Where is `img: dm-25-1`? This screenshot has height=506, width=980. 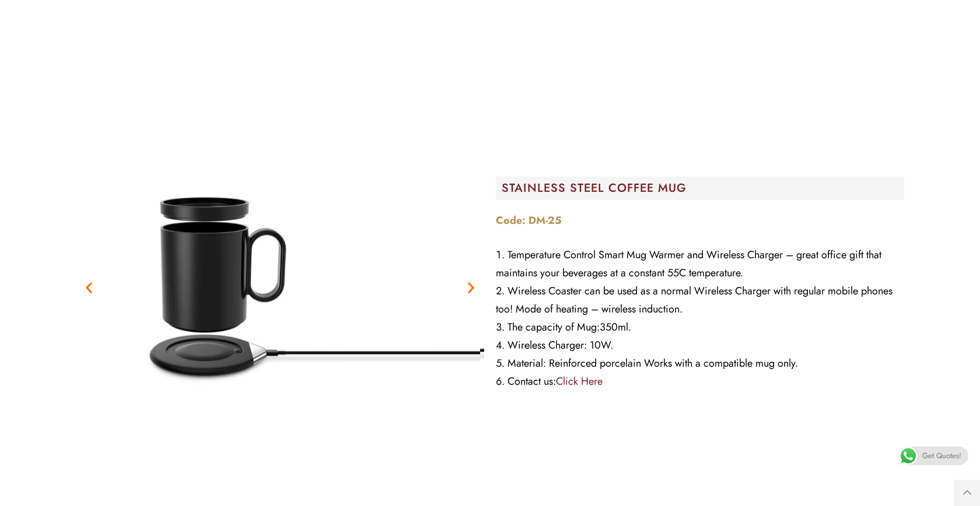 img: dm-25-1 is located at coordinates (280, 287).